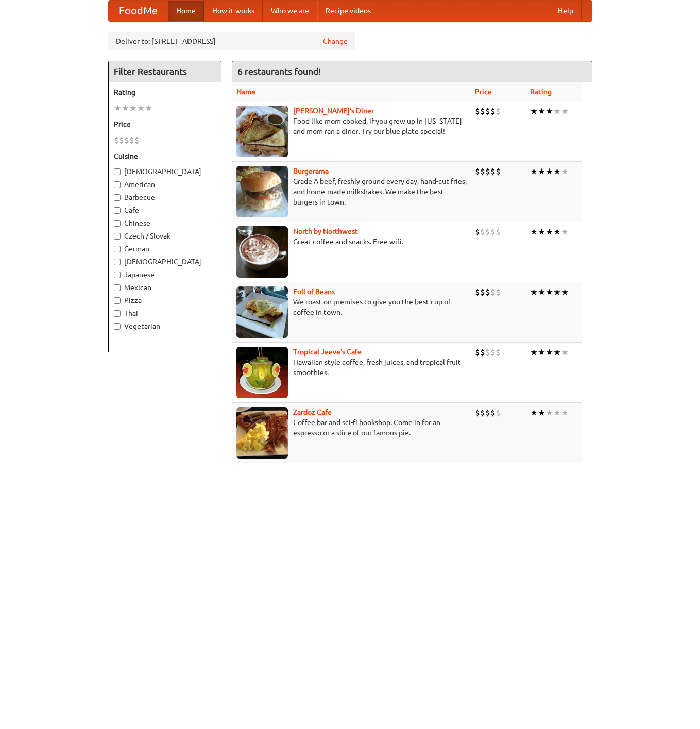 The width and height of the screenshot is (700, 729). What do you see at coordinates (348, 11) in the screenshot?
I see `a: Recipe videos` at bounding box center [348, 11].